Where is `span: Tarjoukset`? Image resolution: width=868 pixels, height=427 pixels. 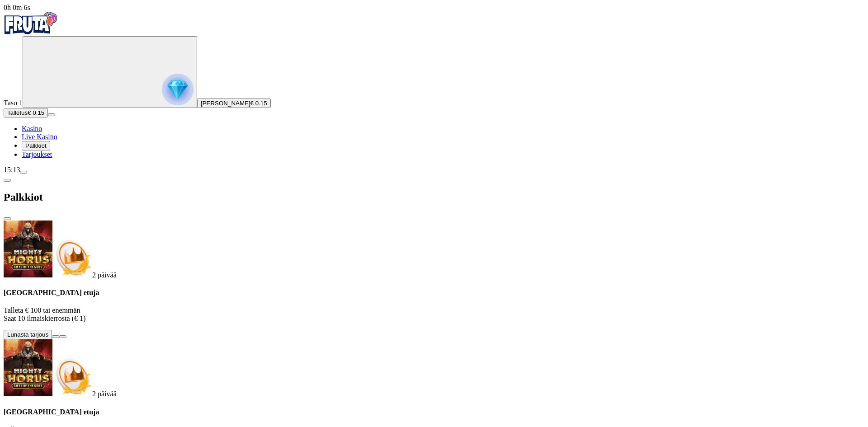 span: Tarjoukset is located at coordinates (37, 154).